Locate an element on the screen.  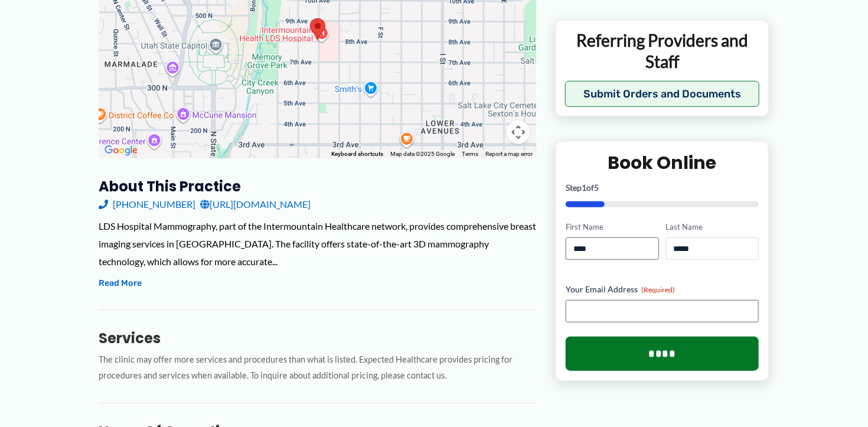
label: Last Name is located at coordinates (712, 227).